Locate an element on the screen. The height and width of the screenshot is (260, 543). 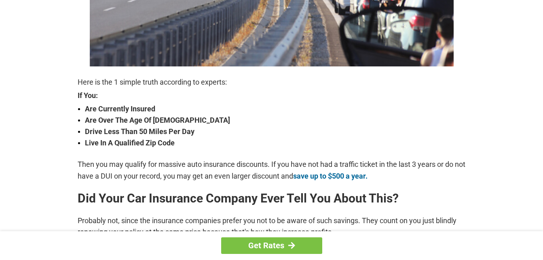
strong: Live In A Qualified Zip Code is located at coordinates (275, 143).